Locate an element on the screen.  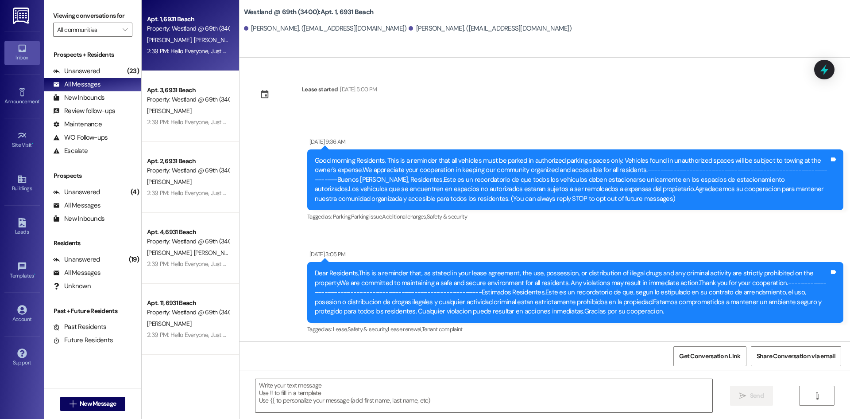
button: New Message is located at coordinates (93, 403).